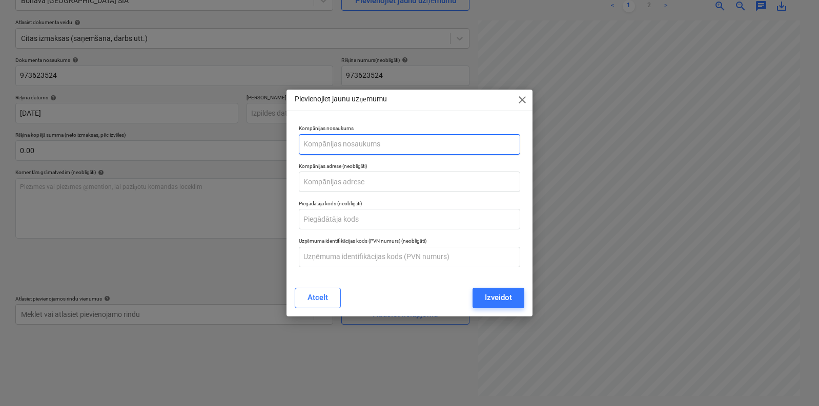  What do you see at coordinates (409, 182) in the screenshot?
I see `input: Kompānijas adrese` at bounding box center [409, 182].